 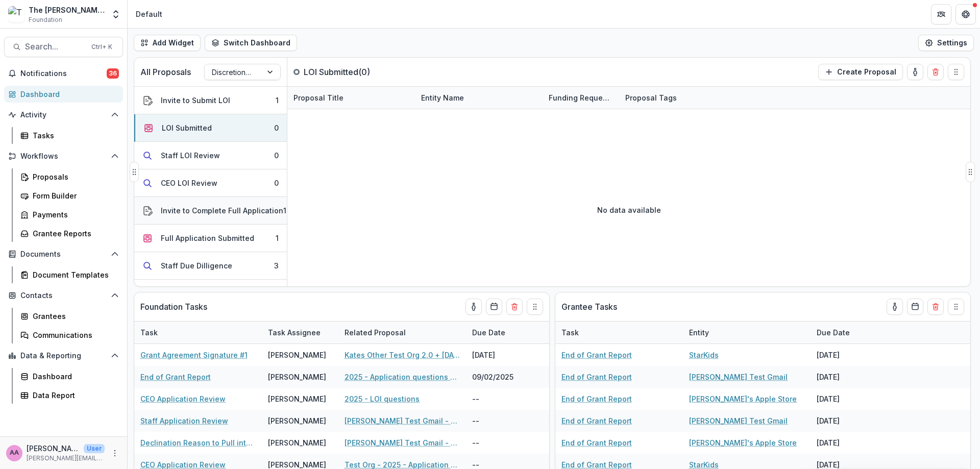 What do you see at coordinates (860, 72) in the screenshot?
I see `button: Create Proposal` at bounding box center [860, 72].